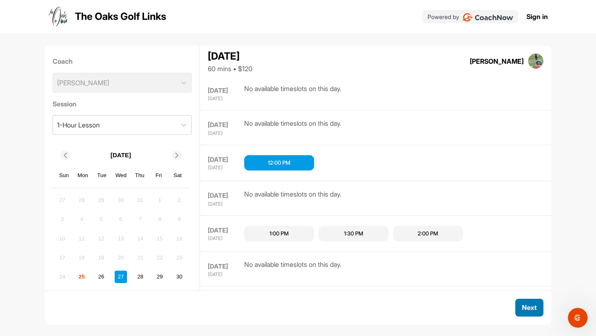 This screenshot has height=336, width=596. What do you see at coordinates (279, 234) in the screenshot?
I see `div: 1:00 PM` at bounding box center [279, 234].